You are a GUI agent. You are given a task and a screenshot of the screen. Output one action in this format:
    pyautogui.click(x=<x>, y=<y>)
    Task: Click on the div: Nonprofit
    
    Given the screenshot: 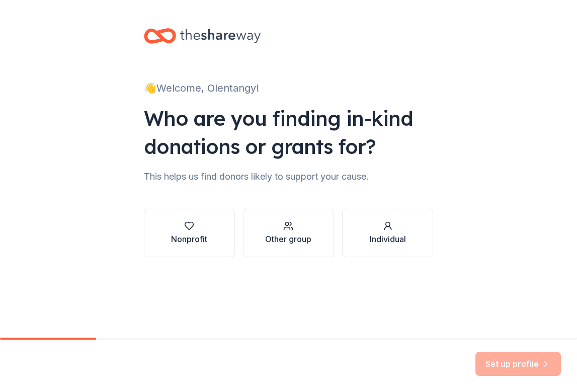 What is the action you would take?
    pyautogui.click(x=189, y=239)
    